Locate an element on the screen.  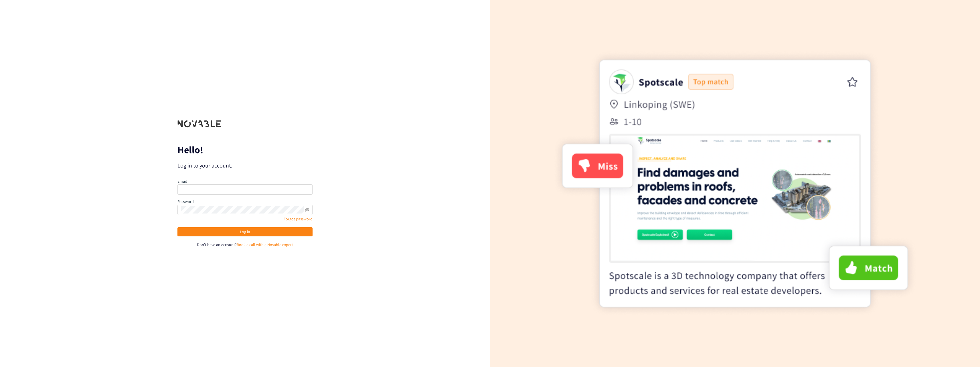
span: Log in is located at coordinates (245, 232).